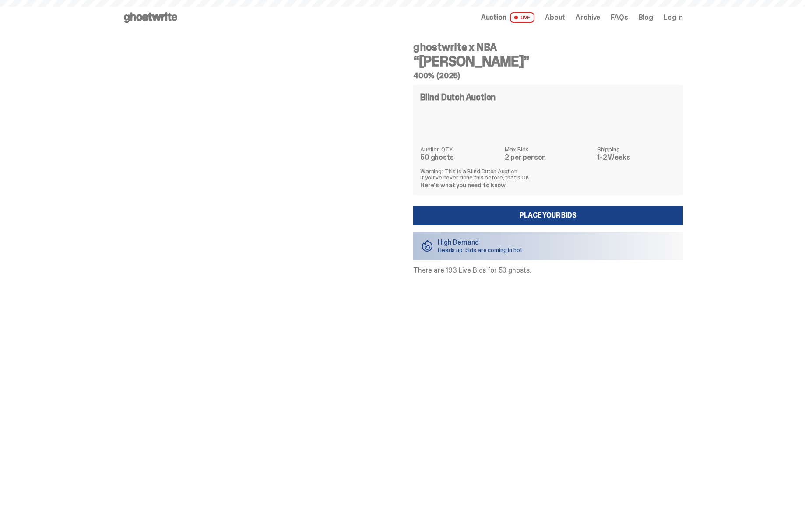 This screenshot has width=812, height=516. Describe the element at coordinates (619, 17) in the screenshot. I see `span: FAQs` at that location.